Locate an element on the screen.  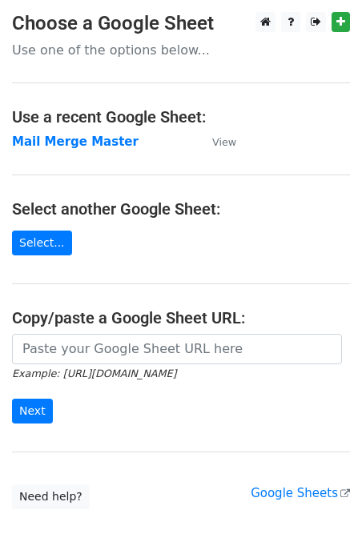
h4: Use a recent Google Sheet: is located at coordinates (181, 117).